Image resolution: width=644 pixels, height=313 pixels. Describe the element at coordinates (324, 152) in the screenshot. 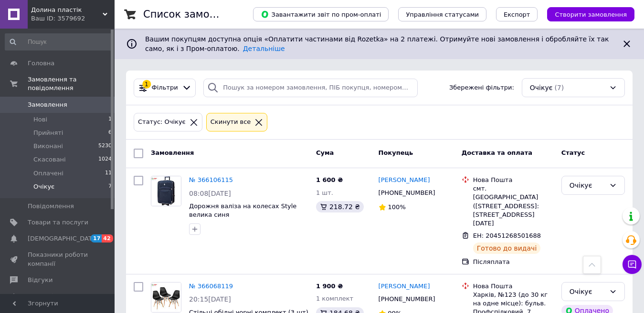

I see `span: Cума` at that location.